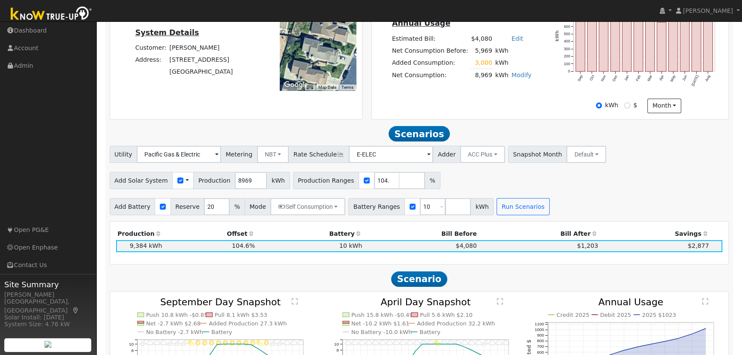 The image size is (742, 355). I want to click on th: Battery, so click(310, 234).